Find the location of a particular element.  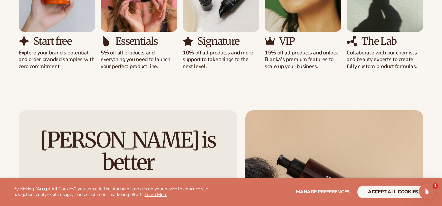

h3: The Lab is located at coordinates (379, 41).